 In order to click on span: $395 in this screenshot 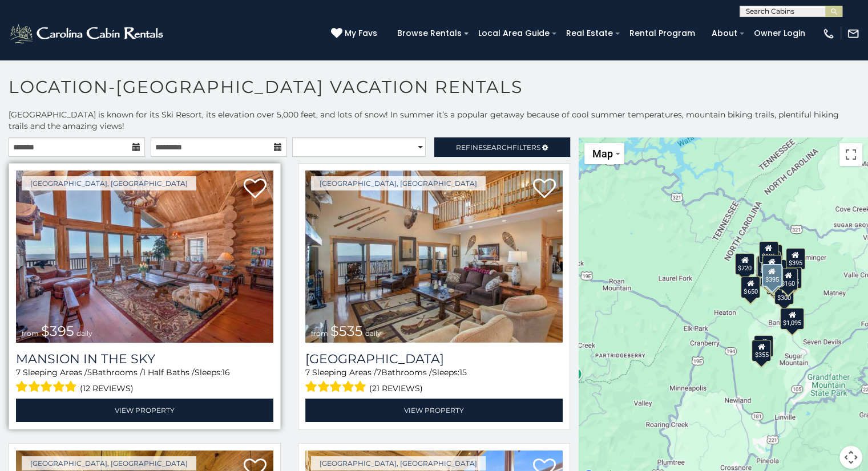, I will do `click(58, 331)`.